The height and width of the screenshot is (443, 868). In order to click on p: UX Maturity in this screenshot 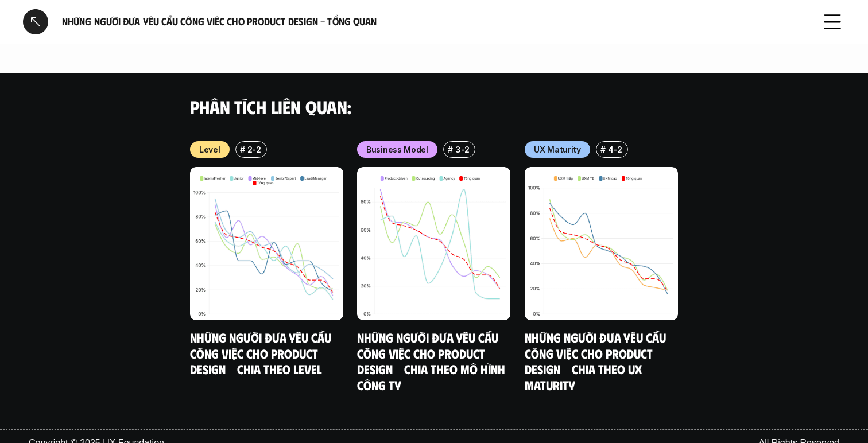, I will do `click(557, 149)`.